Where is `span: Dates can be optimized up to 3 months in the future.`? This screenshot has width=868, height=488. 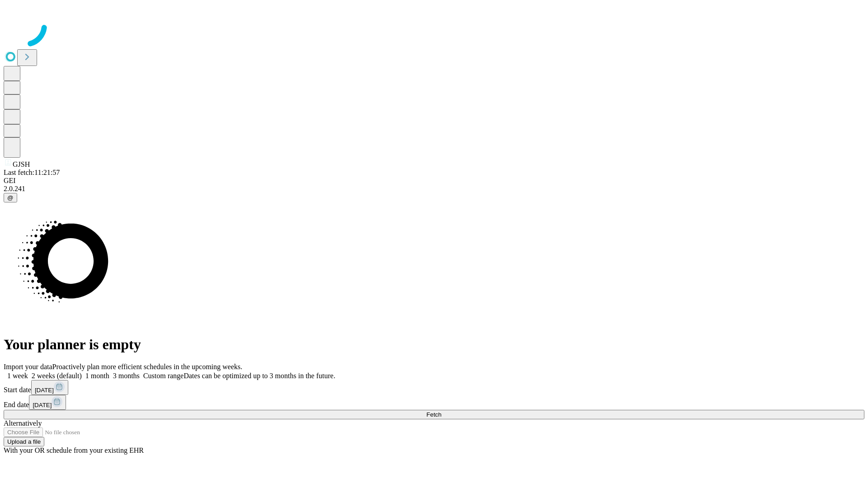
span: Dates can be optimized up to 3 months in the future. is located at coordinates (259, 375).